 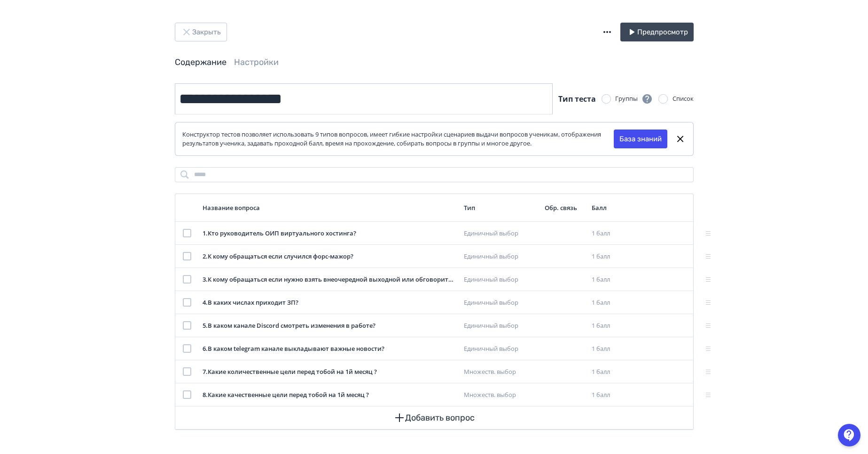 What do you see at coordinates (329, 348) in the screenshot?
I see `div: 6 . В каком telegram канале выкладывают важные новости?` at bounding box center [329, 348].